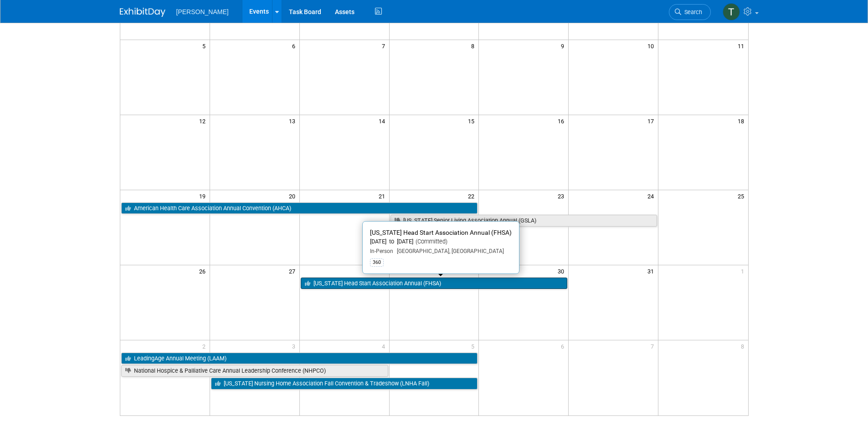 Image resolution: width=868 pixels, height=430 pixels. What do you see at coordinates (652, 196) in the screenshot?
I see `span: 24` at bounding box center [652, 196].